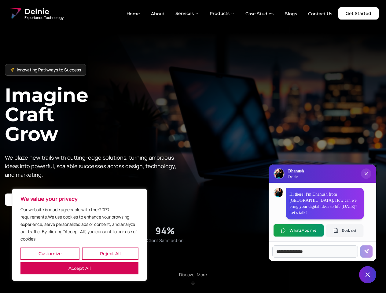 This screenshot has height=293, width=386. What do you see at coordinates (40, 200) in the screenshot?
I see `a: Start your project with us` at bounding box center [40, 200].